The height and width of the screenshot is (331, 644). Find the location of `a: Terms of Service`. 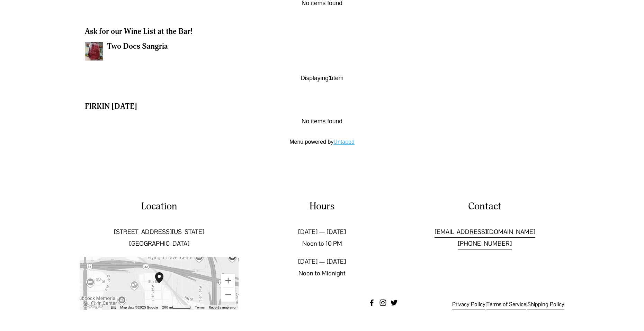

a: Terms of Service is located at coordinates (506, 305).